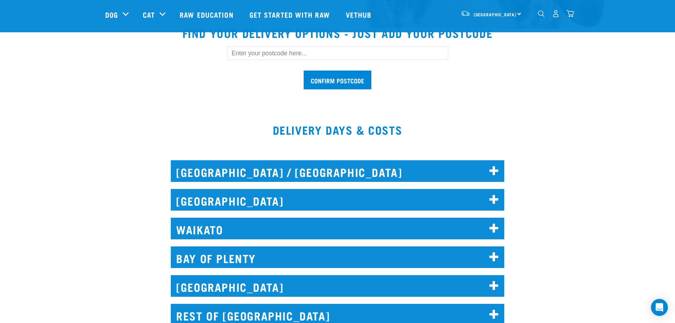 The height and width of the screenshot is (323, 675). What do you see at coordinates (338, 257) in the screenshot?
I see `h2: BAY OF PLENTY` at bounding box center [338, 257].